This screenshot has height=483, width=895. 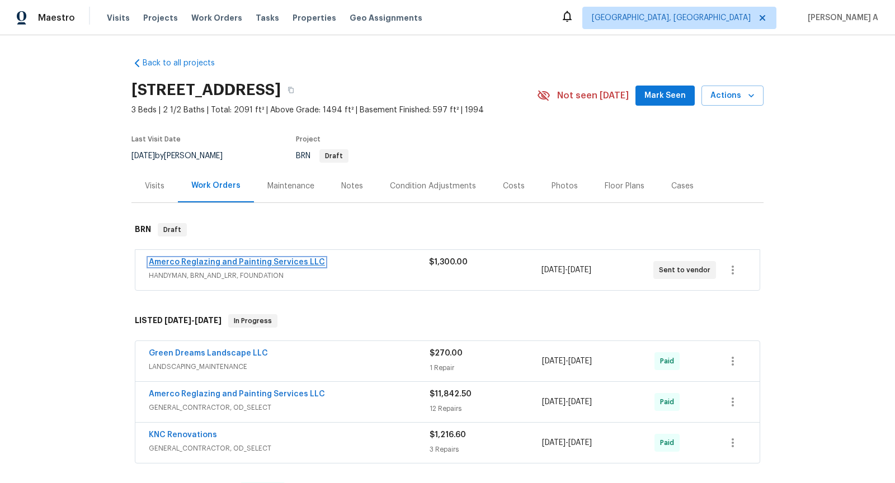 What do you see at coordinates (448, 262) in the screenshot?
I see `span: $1,300.00` at bounding box center [448, 262].